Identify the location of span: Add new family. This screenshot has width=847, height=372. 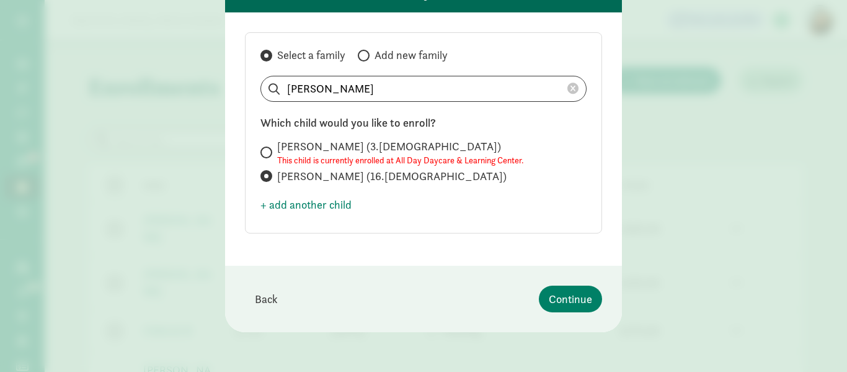
(411, 55).